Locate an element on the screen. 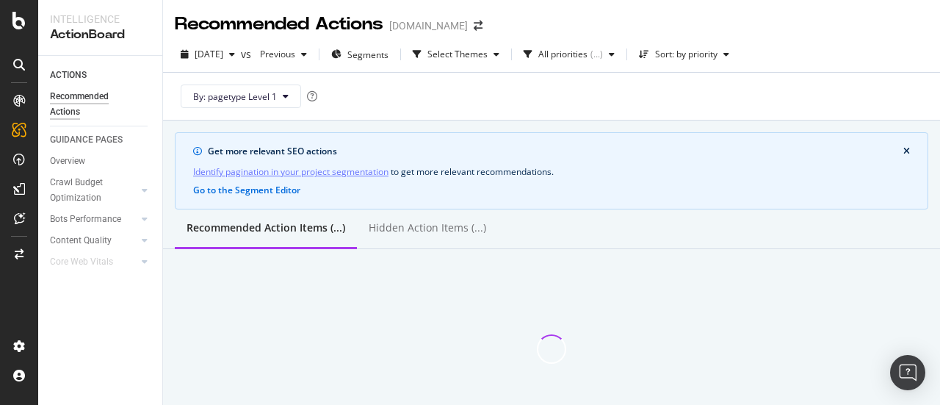 The width and height of the screenshot is (940, 405). div: Select Themes is located at coordinates (458, 54).